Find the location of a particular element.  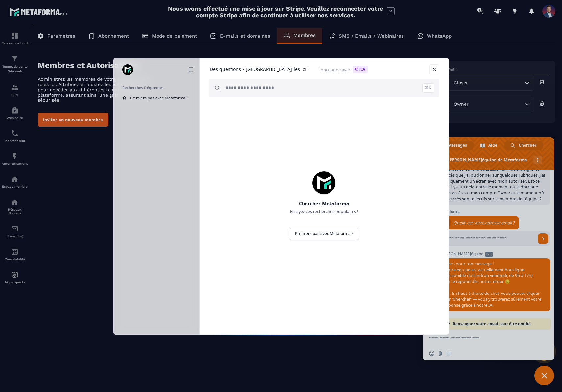

h2: Recherches fréquentes is located at coordinates (157, 88).